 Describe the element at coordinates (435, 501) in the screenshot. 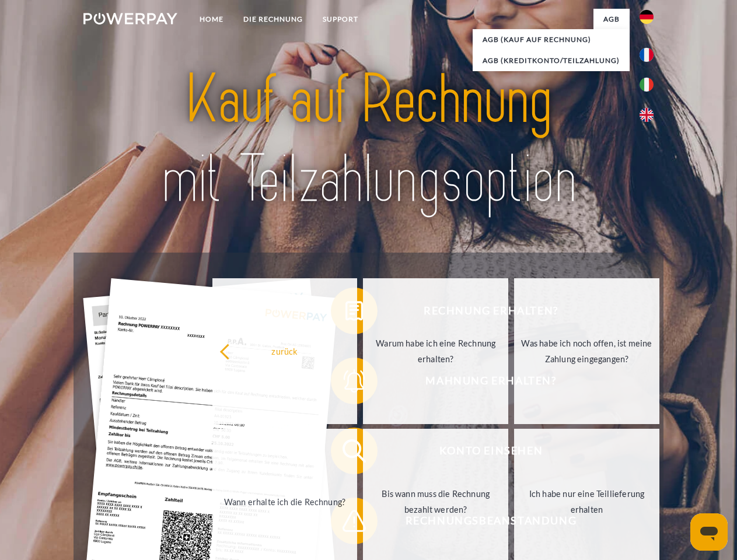

I see `div: Bis wann muss die Rechnung bezahlt werden?` at that location.